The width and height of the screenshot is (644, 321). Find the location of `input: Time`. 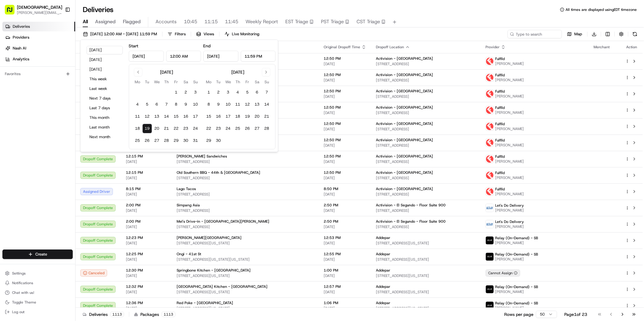

input: Time is located at coordinates (258, 56).